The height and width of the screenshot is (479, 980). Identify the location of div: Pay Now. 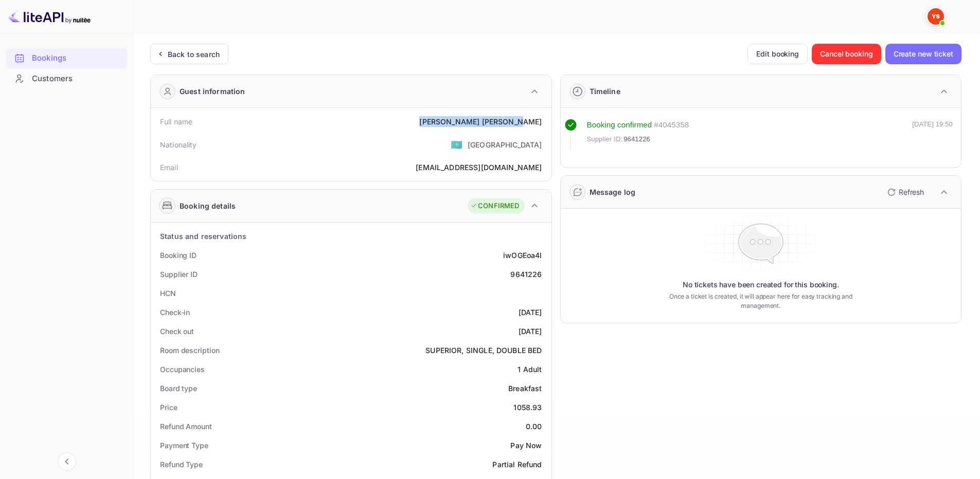
(526, 446).